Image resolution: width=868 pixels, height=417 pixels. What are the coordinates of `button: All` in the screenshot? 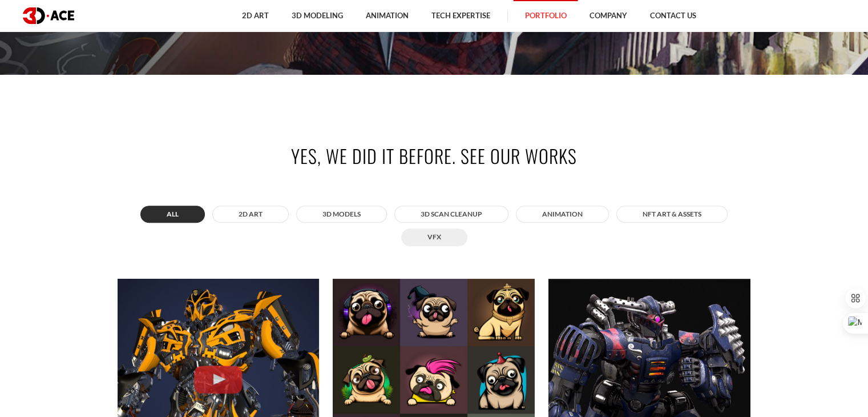 It's located at (172, 214).